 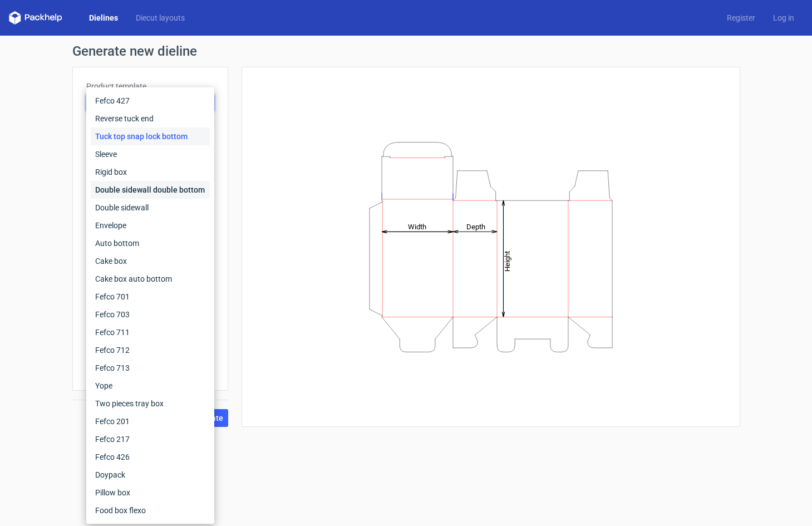 I want to click on div: Envelope, so click(x=150, y=226).